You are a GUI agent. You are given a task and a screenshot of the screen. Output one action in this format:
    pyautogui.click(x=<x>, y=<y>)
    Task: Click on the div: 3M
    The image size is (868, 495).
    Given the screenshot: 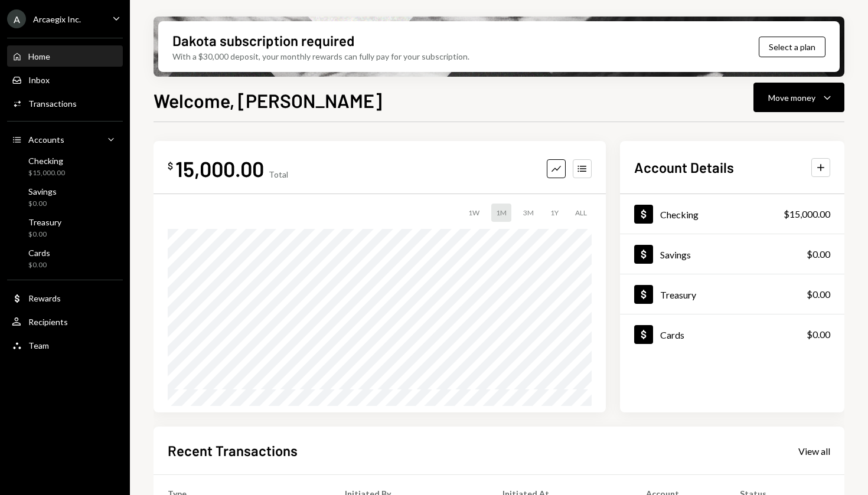 What is the action you would take?
    pyautogui.click(x=529, y=213)
    